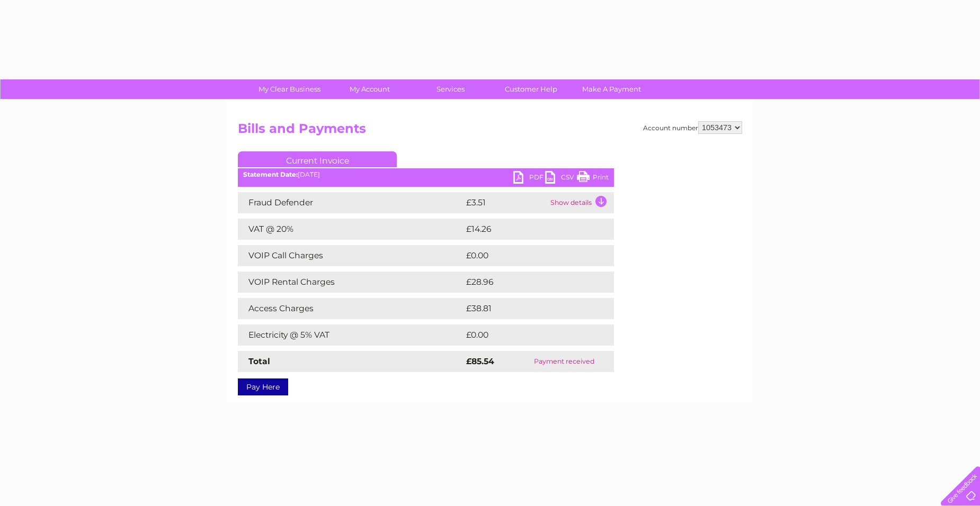  What do you see at coordinates (271, 174) in the screenshot?
I see `b: Statement Date:` at bounding box center [271, 174].